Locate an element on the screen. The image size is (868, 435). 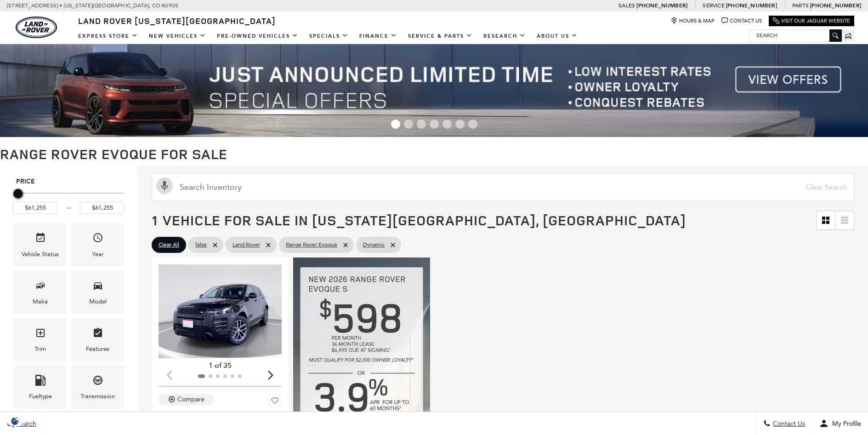
span: Go to slide 5 is located at coordinates (447, 124).